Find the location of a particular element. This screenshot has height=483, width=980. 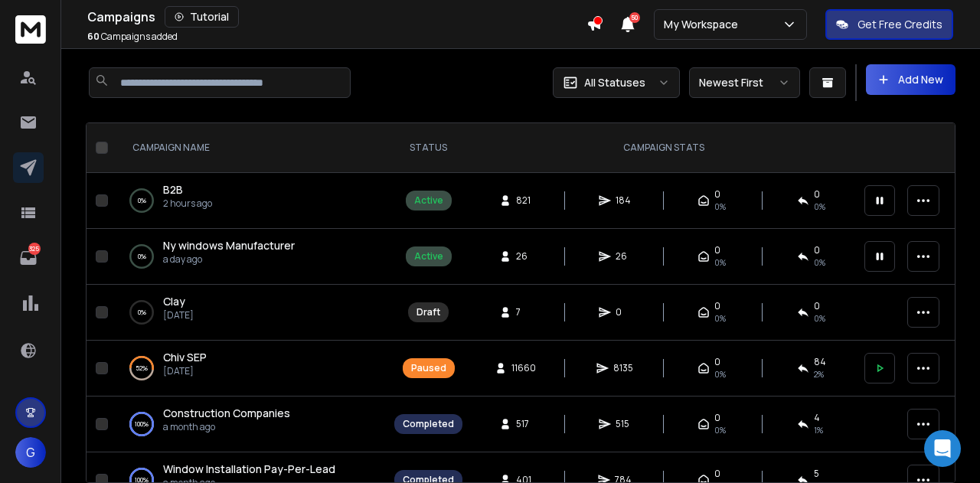

button: G is located at coordinates (31, 452).